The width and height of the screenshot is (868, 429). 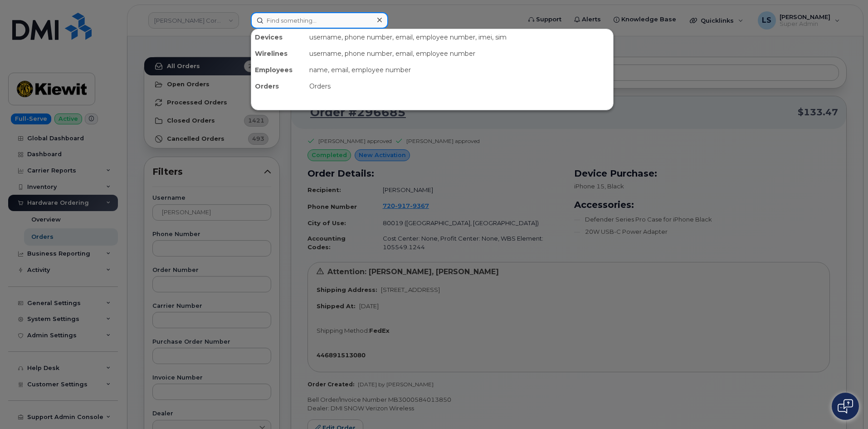 I want to click on div: username, phone number, email, employee number, so click(x=459, y=54).